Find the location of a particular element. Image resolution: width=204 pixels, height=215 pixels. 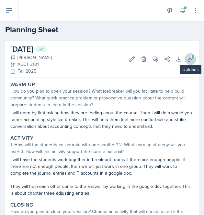

p: They will help each other come to the answer by working in the google doc together. This is about... is located at coordinates (102, 190).